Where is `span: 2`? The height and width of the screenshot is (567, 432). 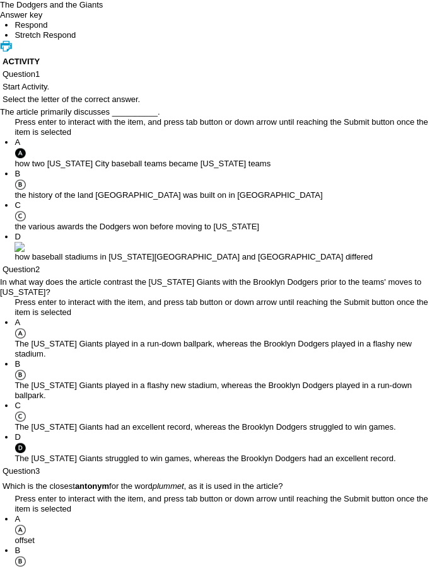 span: 2 is located at coordinates (37, 269).